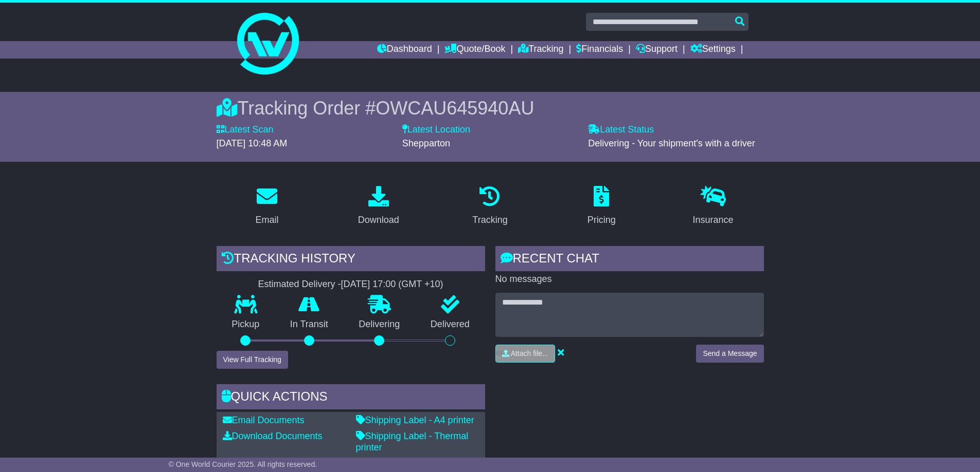  Describe the element at coordinates (455, 108) in the screenshot. I see `span: OWCAU645940AU` at that location.